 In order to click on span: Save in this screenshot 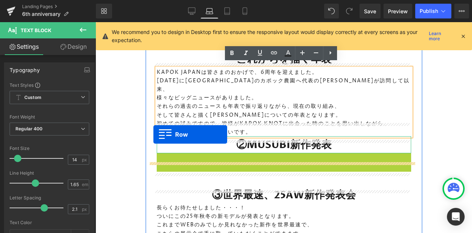, I will do `click(370, 11)`.